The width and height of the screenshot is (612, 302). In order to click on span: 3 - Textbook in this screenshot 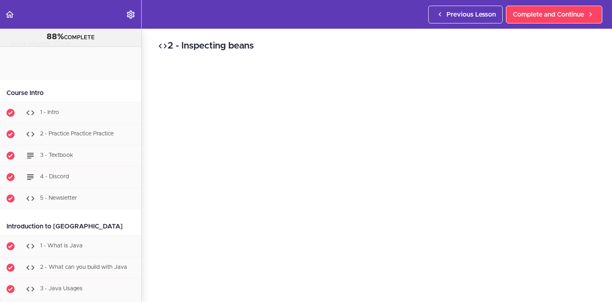, I will do `click(57, 155)`.